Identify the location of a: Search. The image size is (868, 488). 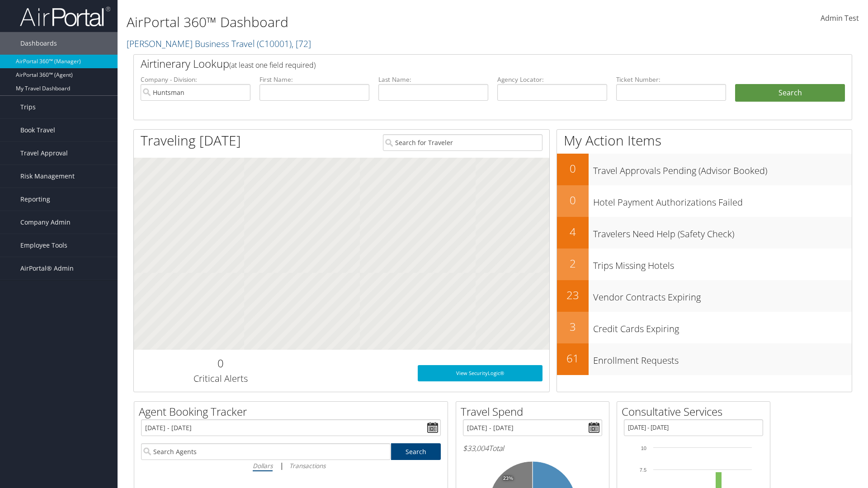
(416, 451).